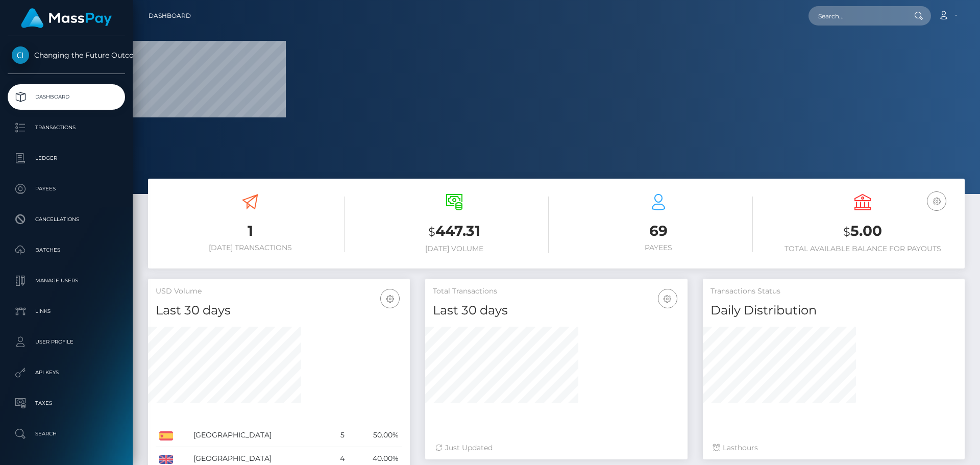  What do you see at coordinates (66, 97) in the screenshot?
I see `p: Dashboard` at bounding box center [66, 97].